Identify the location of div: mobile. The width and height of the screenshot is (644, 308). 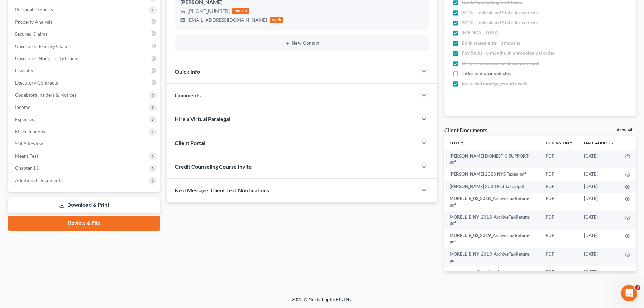
(241, 11).